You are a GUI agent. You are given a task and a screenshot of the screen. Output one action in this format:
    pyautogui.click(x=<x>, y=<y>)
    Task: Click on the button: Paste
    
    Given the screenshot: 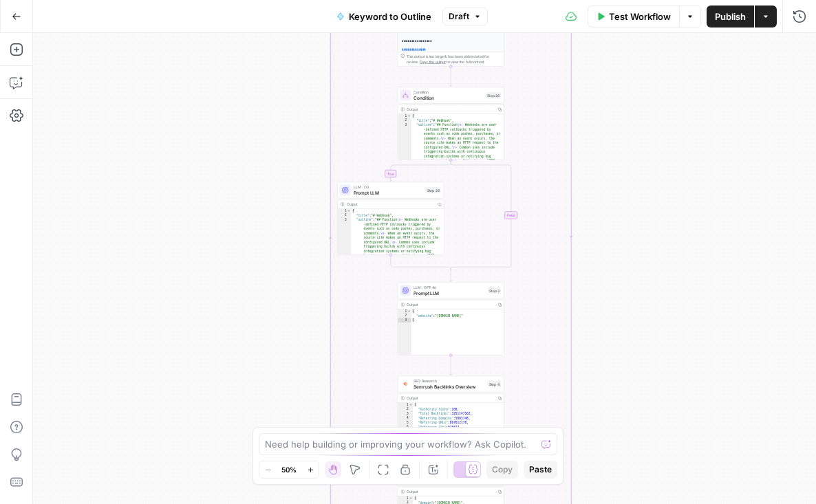 What is the action you would take?
    pyautogui.click(x=540, y=470)
    